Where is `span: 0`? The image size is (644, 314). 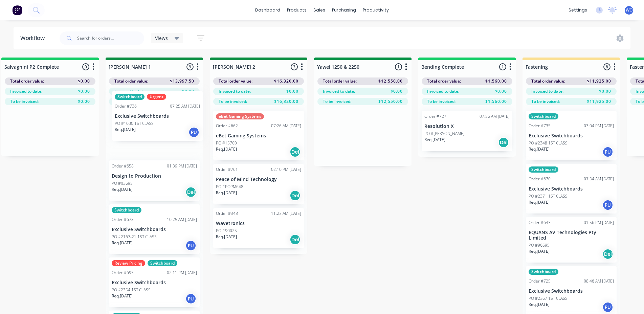 span: 0 is located at coordinates (85, 66).